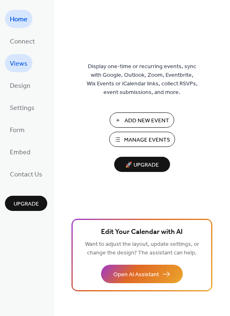 The width and height of the screenshot is (230, 316). Describe the element at coordinates (26, 174) in the screenshot. I see `a: Contact Us` at that location.